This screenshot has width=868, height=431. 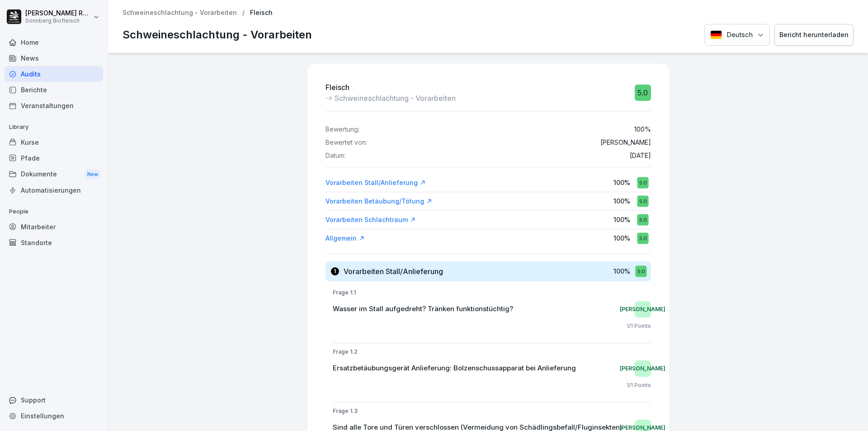 I want to click on div: Bericht herunterladen, so click(x=814, y=35).